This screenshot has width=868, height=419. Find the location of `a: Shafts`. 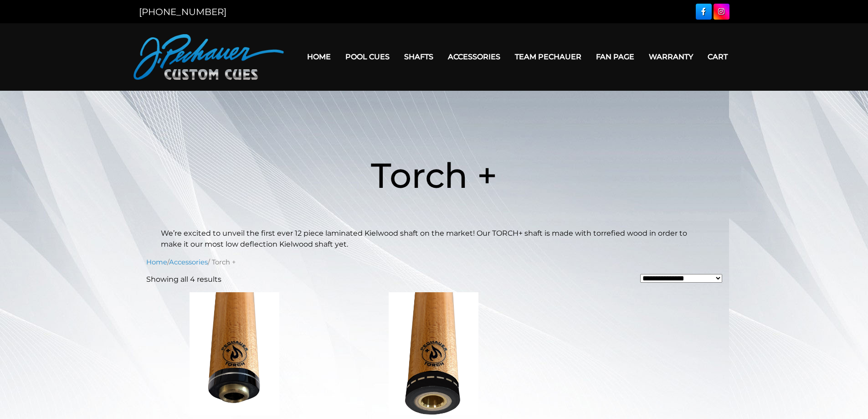

a: Shafts is located at coordinates (419, 56).